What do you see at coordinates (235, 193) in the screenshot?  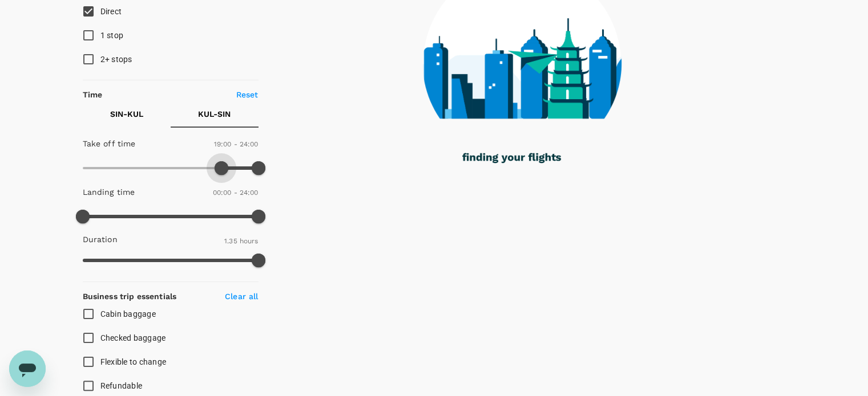 I see `span: 00:00 - 24:00` at bounding box center [235, 193].